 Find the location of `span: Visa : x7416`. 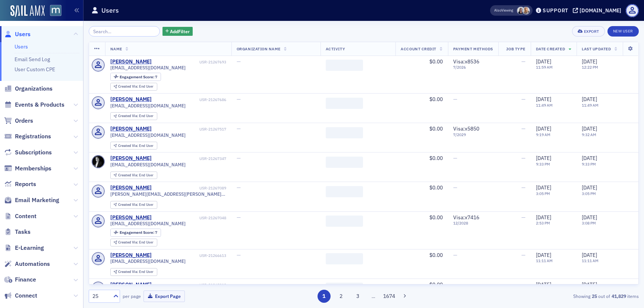

span: Visa : x7416 is located at coordinates (466, 217).